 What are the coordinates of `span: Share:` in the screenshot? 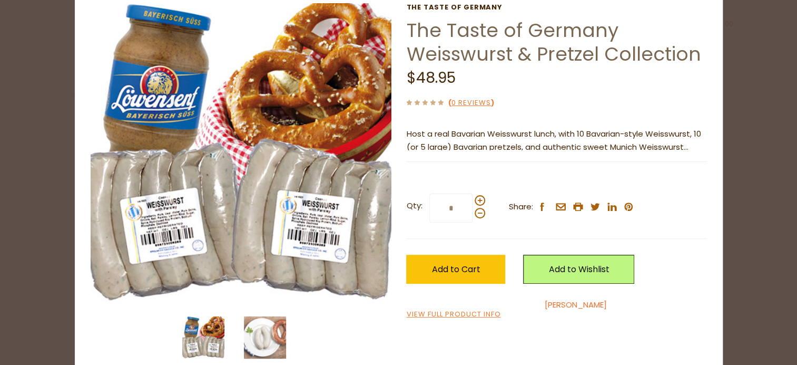 It's located at (521, 207).